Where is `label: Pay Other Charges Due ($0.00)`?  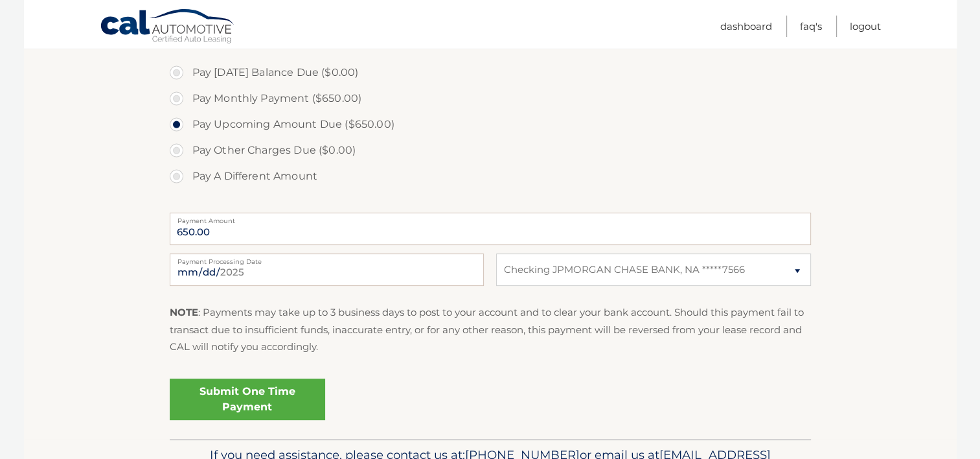 label: Pay Other Charges Due ($0.00) is located at coordinates (490, 150).